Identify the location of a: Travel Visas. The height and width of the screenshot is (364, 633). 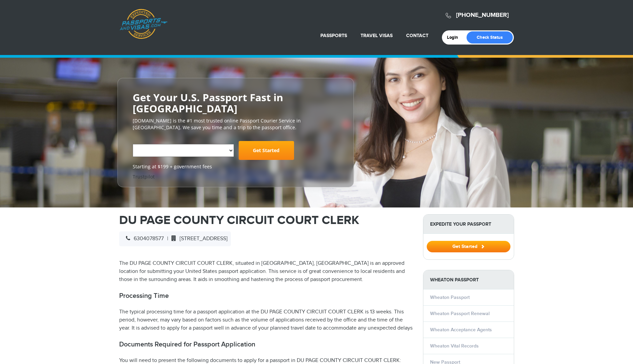
(377, 36).